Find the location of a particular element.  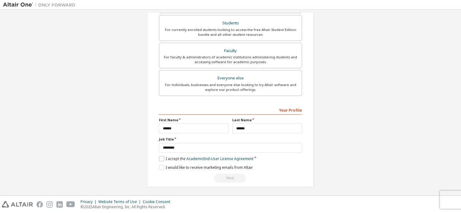

div: For faculty & administrators of academic institutions administering students and accessing softwa... is located at coordinates (230, 60).